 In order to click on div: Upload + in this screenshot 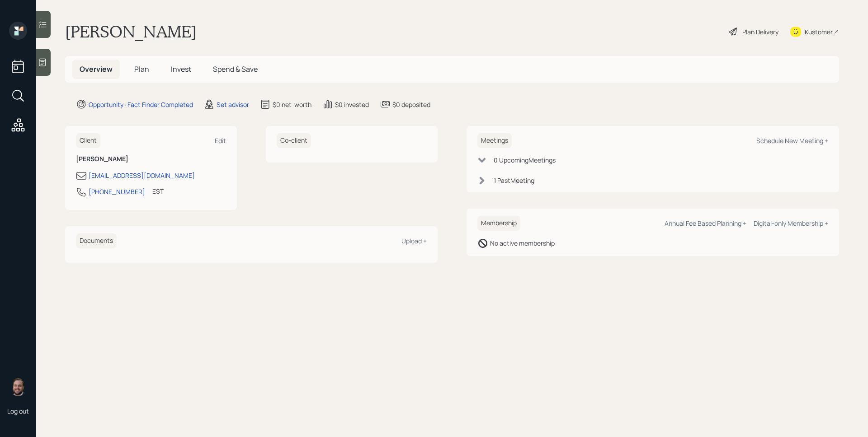, I will do `click(414, 241)`.